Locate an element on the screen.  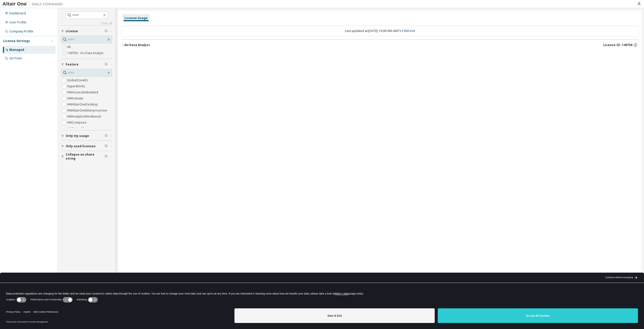
label: HWEmbedBasic is located at coordinates (79, 129).